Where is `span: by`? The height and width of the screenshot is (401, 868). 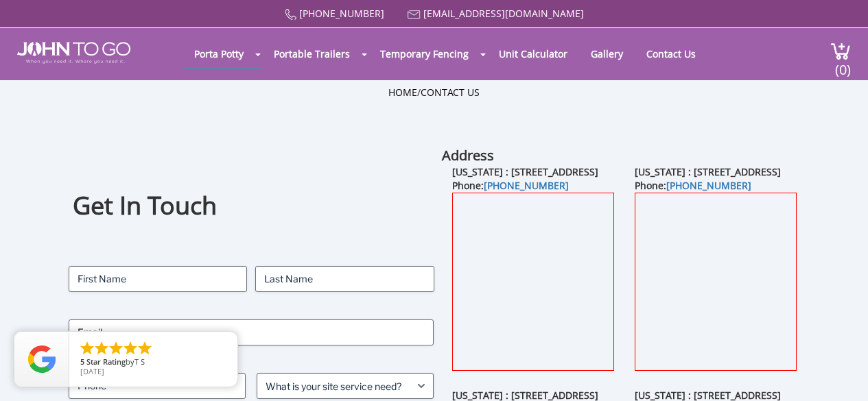
span: by is located at coordinates (153, 362).